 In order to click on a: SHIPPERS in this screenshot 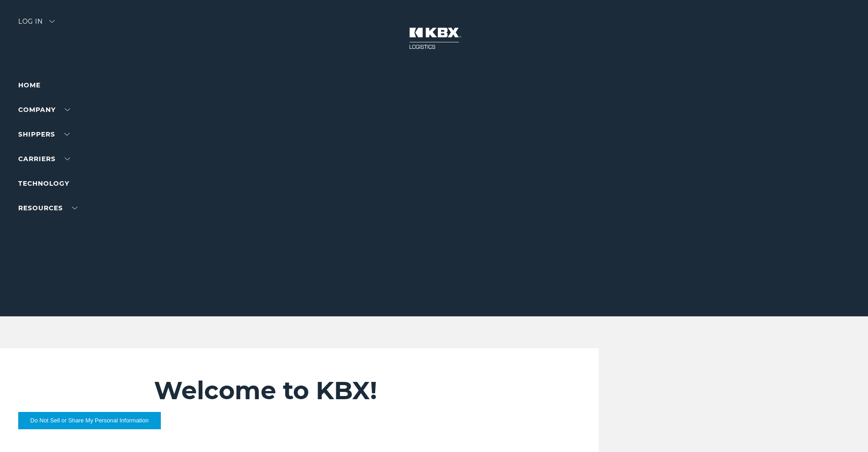, I will do `click(44, 134)`.